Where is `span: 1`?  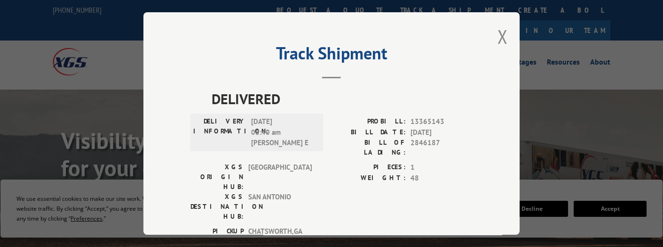
span: 1 is located at coordinates (442, 167).